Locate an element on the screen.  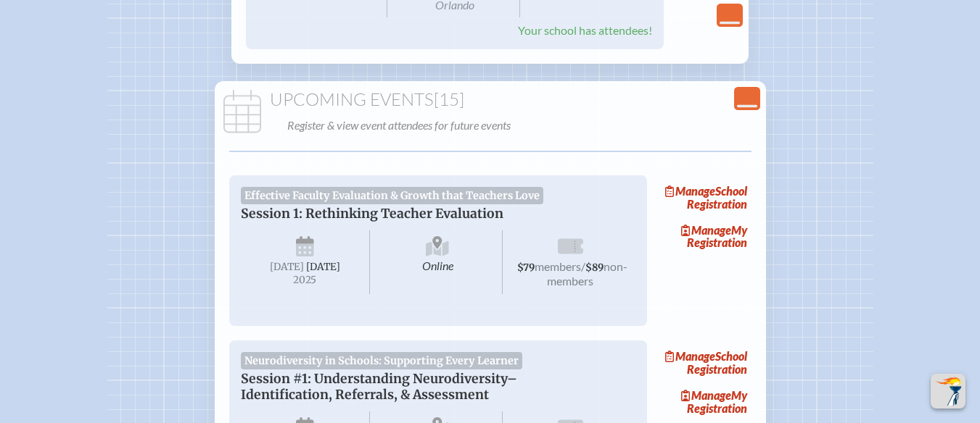
h1: Upcoming Events is located at coordinates (490, 100).